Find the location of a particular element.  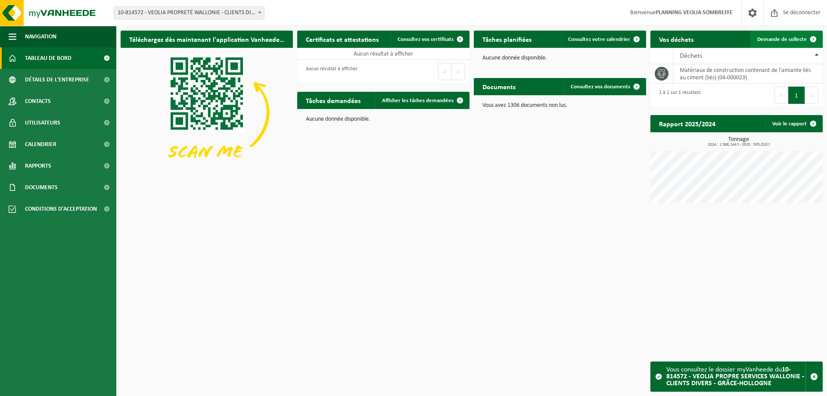

span: 10-814572 - VEOLIA PROPRETÉ WALLONIE - CLIENTS DIVERS - GRÂCE-HOLLOGNE is located at coordinates (189, 13).